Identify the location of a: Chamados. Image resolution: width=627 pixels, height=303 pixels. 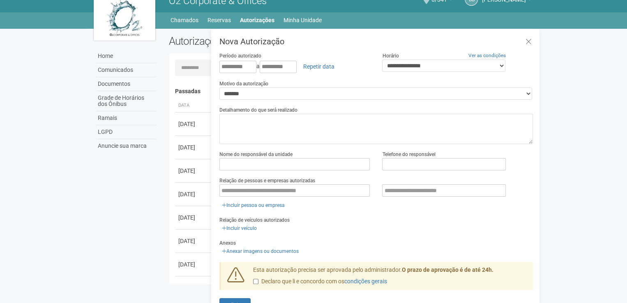
(185, 20).